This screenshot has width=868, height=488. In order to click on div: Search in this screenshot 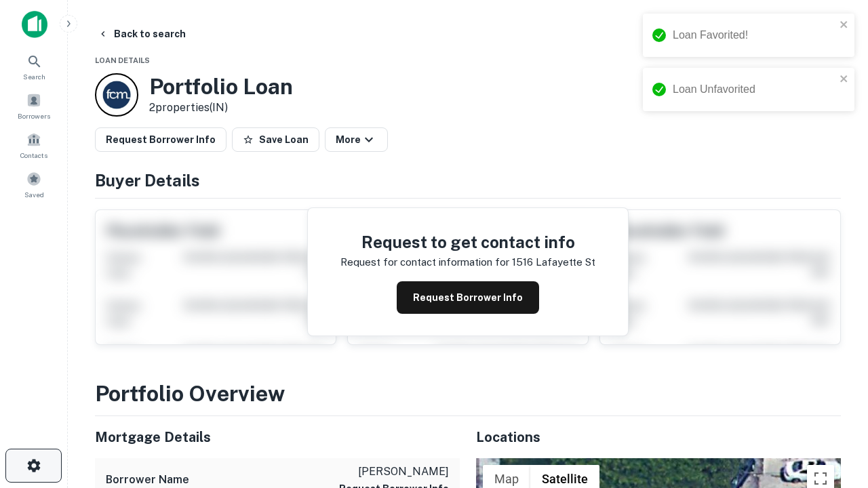, I will do `click(34, 67)`.